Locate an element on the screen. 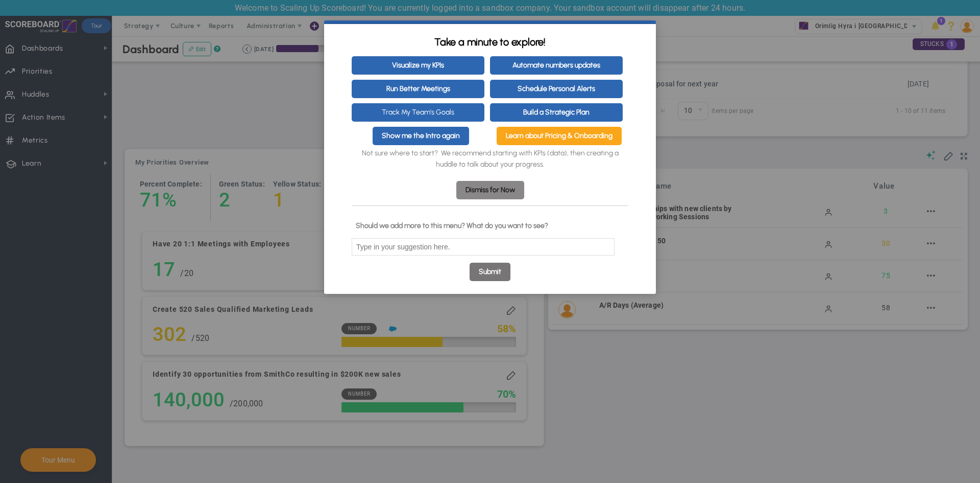 The width and height of the screenshot is (980, 483). a: Run Better Meetings is located at coordinates (418, 88).